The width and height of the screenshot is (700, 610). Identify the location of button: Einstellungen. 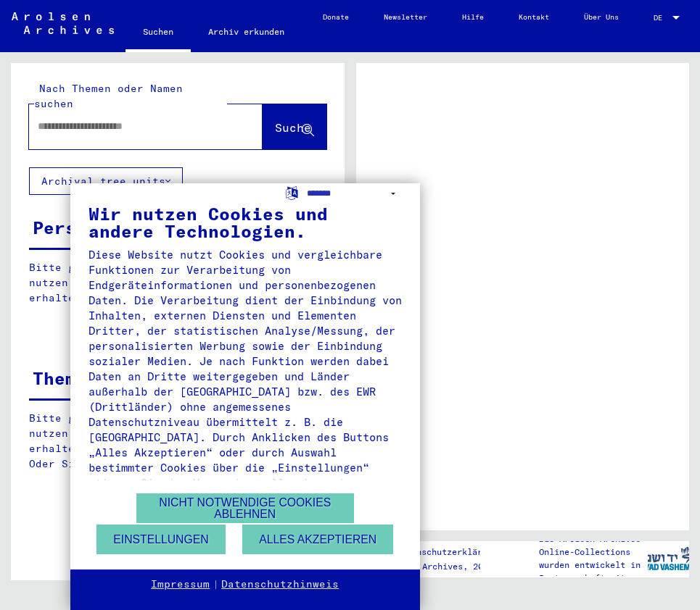
(160, 539).